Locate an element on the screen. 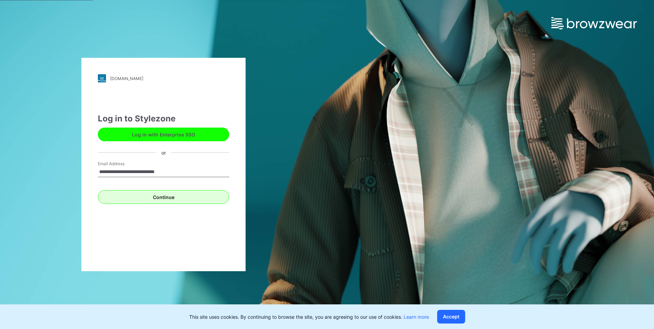  button: Accept is located at coordinates (451, 317).